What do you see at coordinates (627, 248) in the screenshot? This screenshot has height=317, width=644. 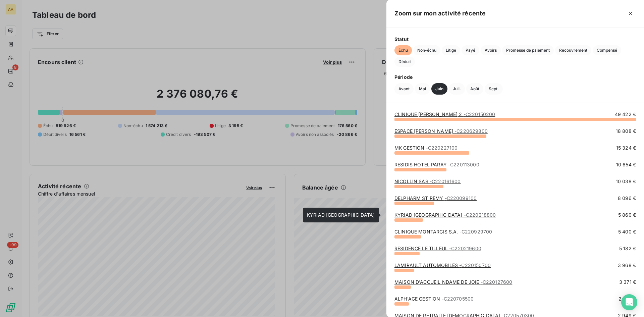 I see `span: 5 182 €` at bounding box center [627, 248].